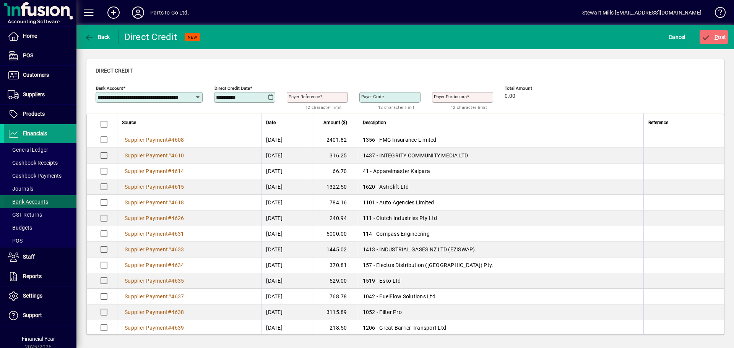  What do you see at coordinates (154, 234) in the screenshot?
I see `a: Supplier Payment#4631` at bounding box center [154, 234].